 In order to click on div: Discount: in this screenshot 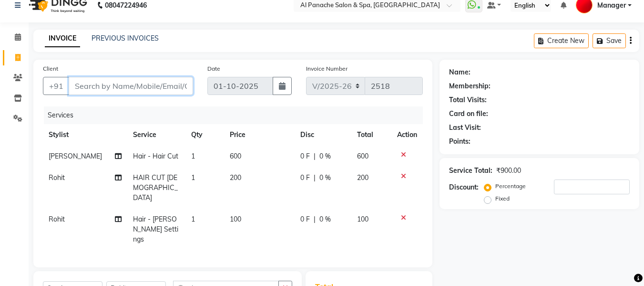, I will do `click(464, 187)`.